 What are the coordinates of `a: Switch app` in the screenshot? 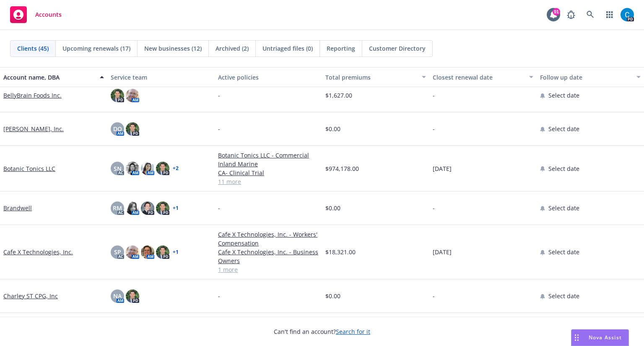 It's located at (610, 14).